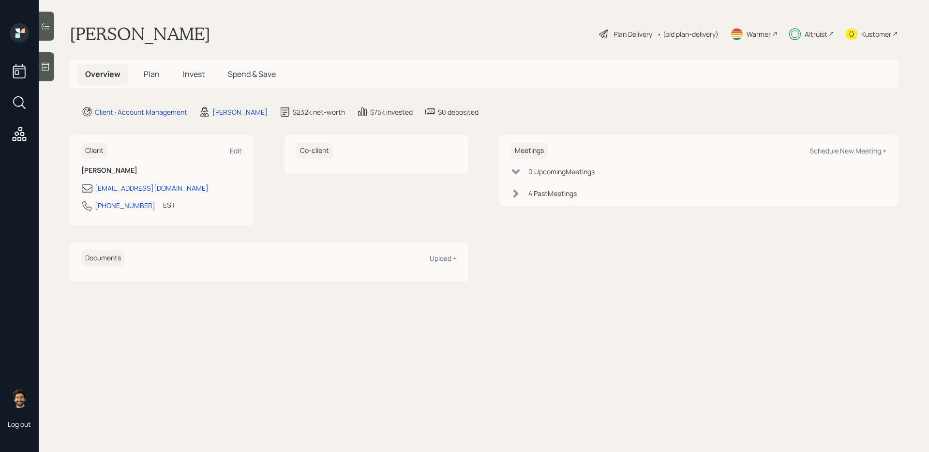 Image resolution: width=929 pixels, height=452 pixels. What do you see at coordinates (847, 150) in the screenshot?
I see `div: Schedule New Meeting +` at bounding box center [847, 150].